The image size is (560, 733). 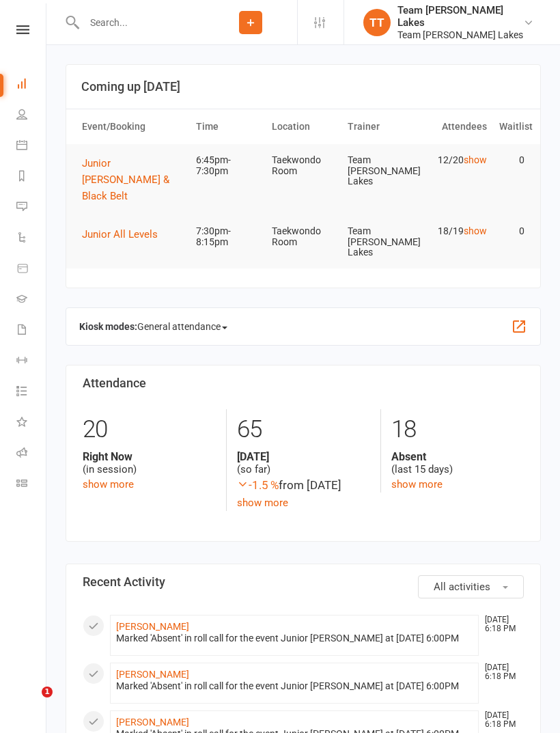 What do you see at coordinates (304, 463) in the screenshot?
I see `div: (so far)` at bounding box center [304, 463].